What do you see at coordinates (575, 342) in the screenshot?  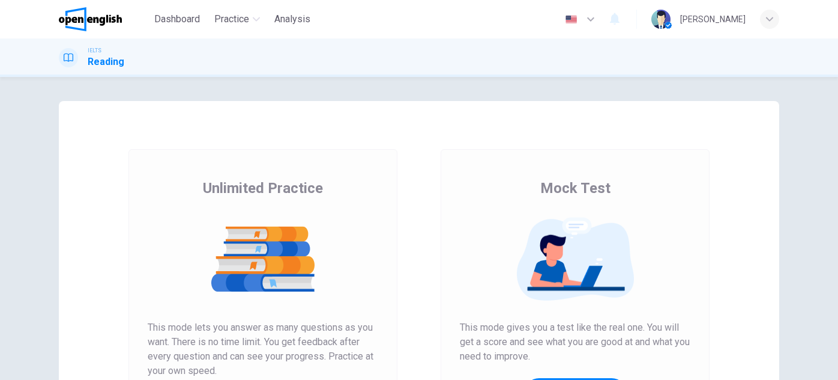 I see `span: This mode gives you a test like the real one. You will get a score and see what you are good at a...` at bounding box center [575, 342].